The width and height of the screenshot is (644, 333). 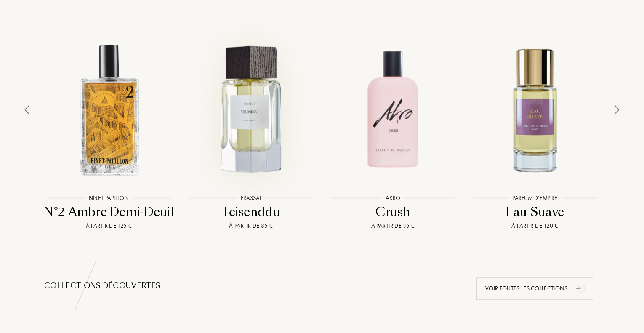 What do you see at coordinates (536, 127) in the screenshot?
I see `a: Eau Suave Parfum d'EmpireParfum d'EmpireEau SuaveÀ partir de 120 €` at bounding box center [536, 127].